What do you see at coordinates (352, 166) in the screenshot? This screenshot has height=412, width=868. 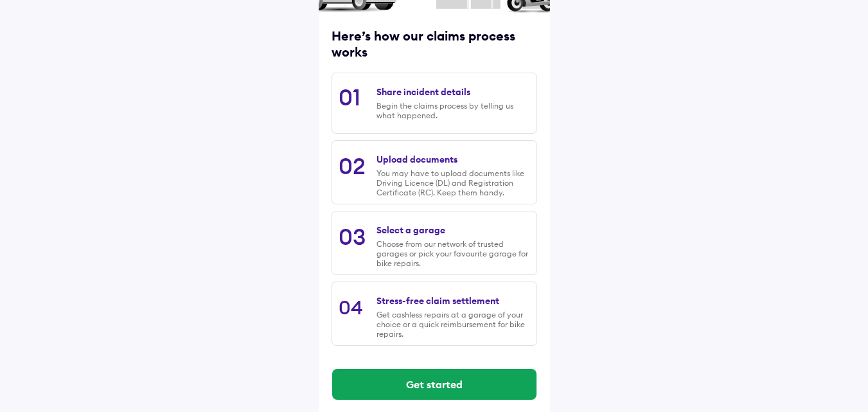 I see `div: 02` at bounding box center [352, 166].